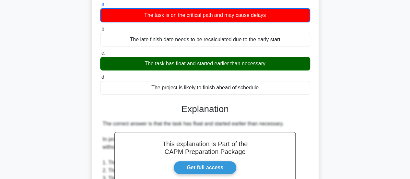 The width and height of the screenshot is (410, 179). Describe the element at coordinates (103, 53) in the screenshot. I see `span: c.` at that location.